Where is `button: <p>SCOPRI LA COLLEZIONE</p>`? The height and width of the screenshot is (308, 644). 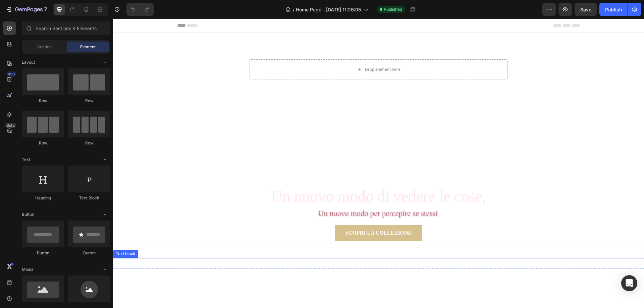 button: <p>SCOPRI LA COLLEZIONE</p> is located at coordinates (265, 214).